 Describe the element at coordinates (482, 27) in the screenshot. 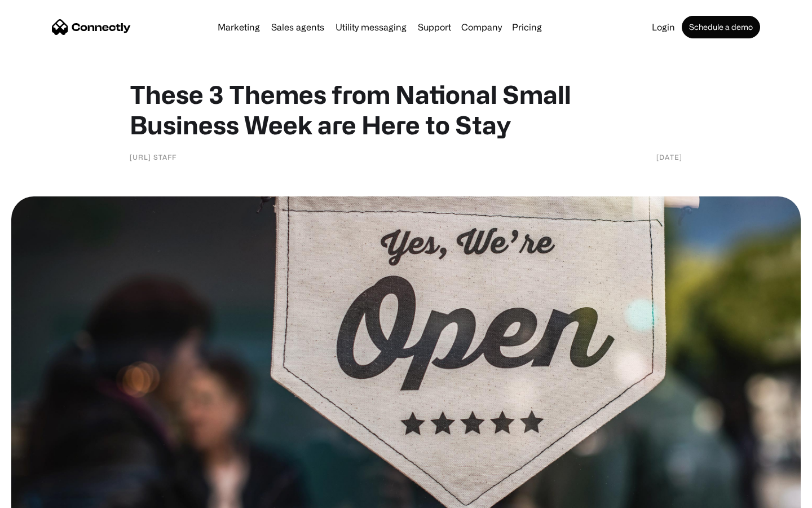

I see `div: Company` at that location.